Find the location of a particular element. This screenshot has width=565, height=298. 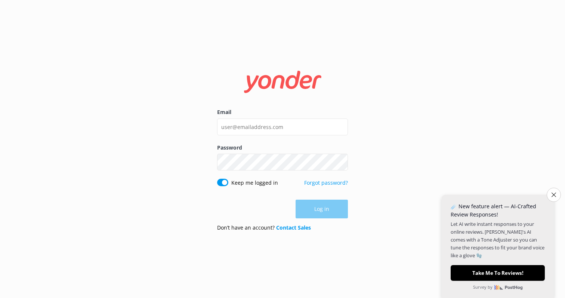

label: Email is located at coordinates (283, 112).